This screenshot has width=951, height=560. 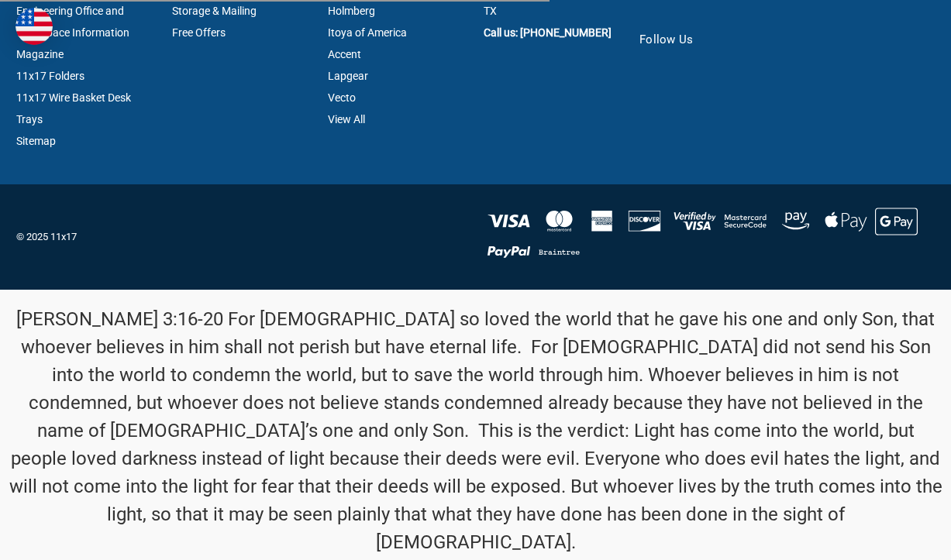 What do you see at coordinates (242, 237) in the screenshot?
I see `p: © 2025 11x17` at bounding box center [242, 237].